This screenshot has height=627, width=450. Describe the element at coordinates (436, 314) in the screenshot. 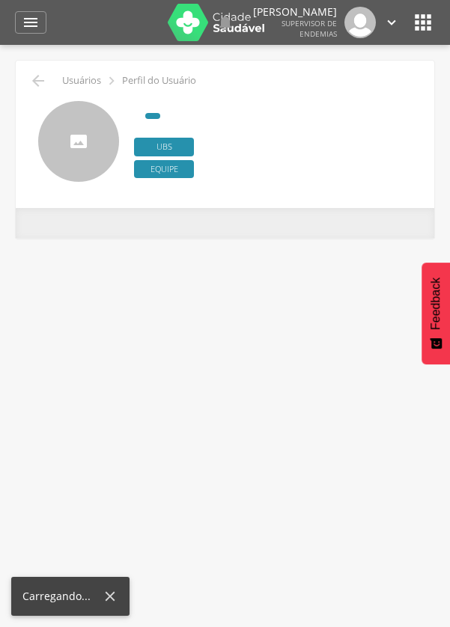

I see `button: Feedback - Mostrar pesquisa` at that location.